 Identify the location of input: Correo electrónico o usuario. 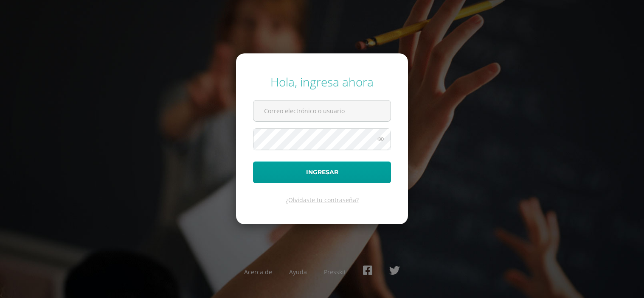
(322, 111).